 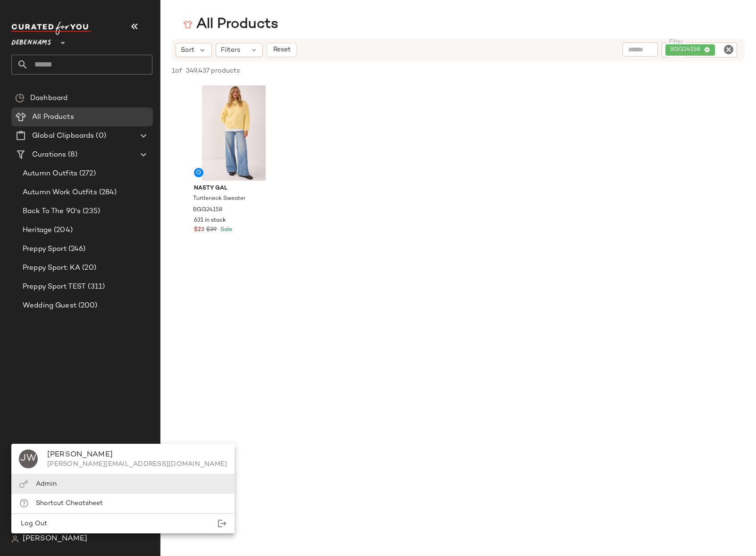 What do you see at coordinates (281, 50) in the screenshot?
I see `span: Reset` at bounding box center [281, 50].